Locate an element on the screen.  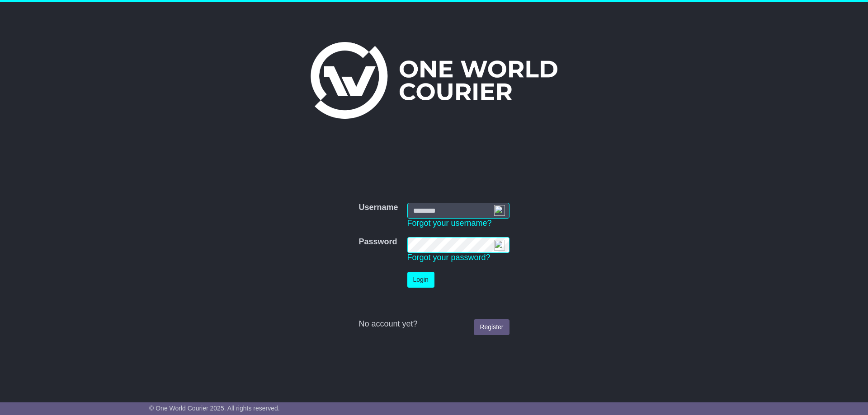
a: Forgot your password? is located at coordinates (449, 257).